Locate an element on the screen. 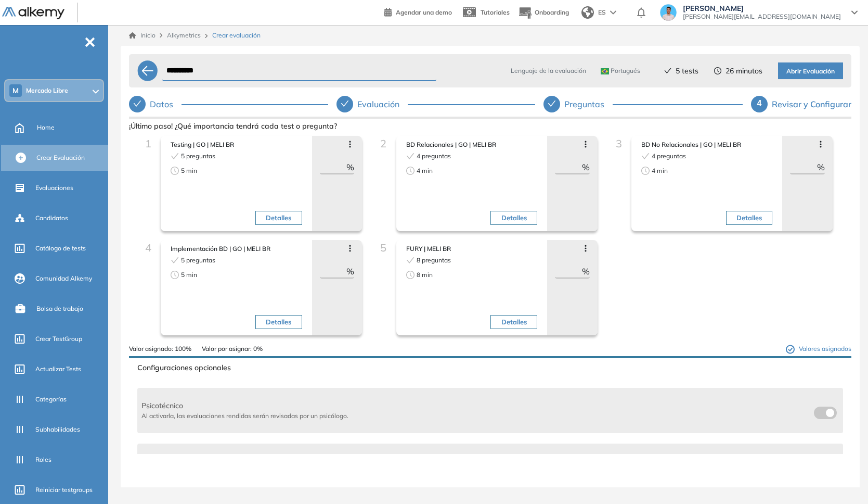  span: 5 is located at coordinates (383, 247).